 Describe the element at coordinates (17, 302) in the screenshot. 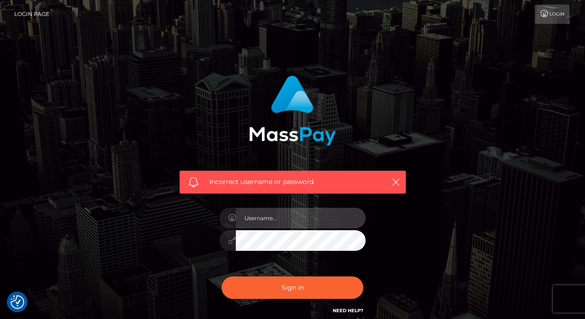

I see `img: Revisit consent button` at that location.